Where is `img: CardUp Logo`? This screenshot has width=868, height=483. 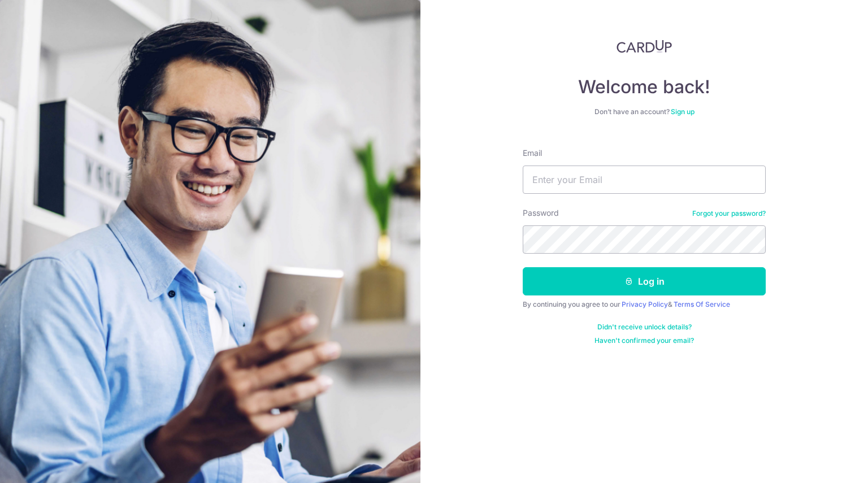 img: CardUp Logo is located at coordinates (644, 46).